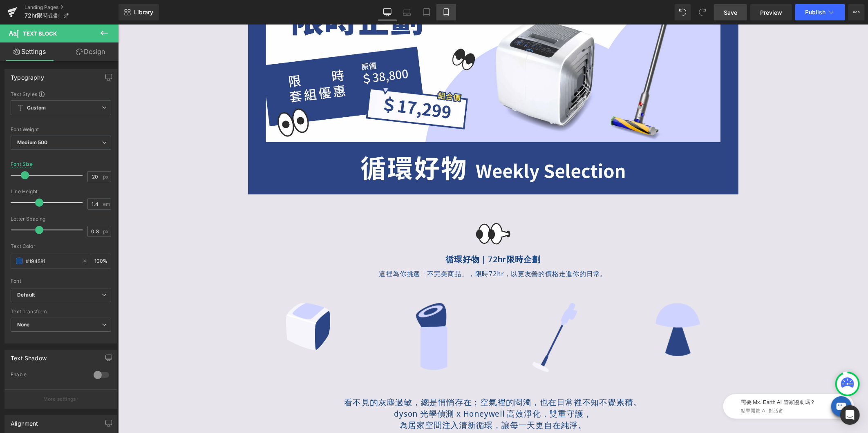 The width and height of the screenshot is (868, 433). I want to click on p: 循環好物｜72hr限時企劃, so click(376, 235).